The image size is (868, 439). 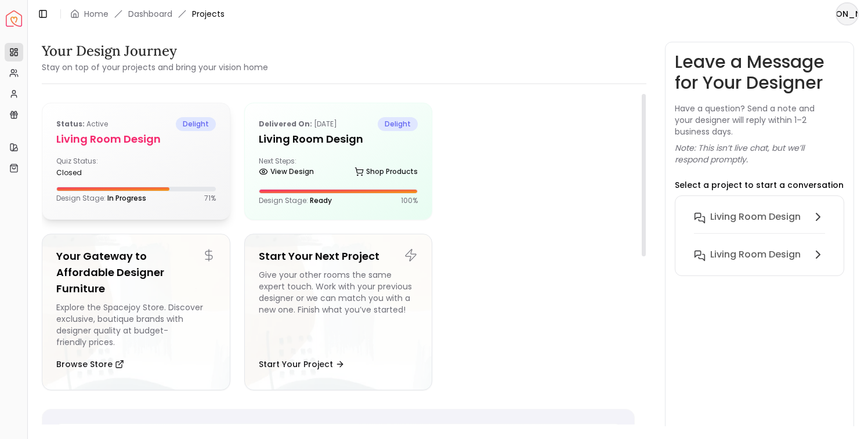 I want to click on h5: Living Room Design, so click(x=338, y=139).